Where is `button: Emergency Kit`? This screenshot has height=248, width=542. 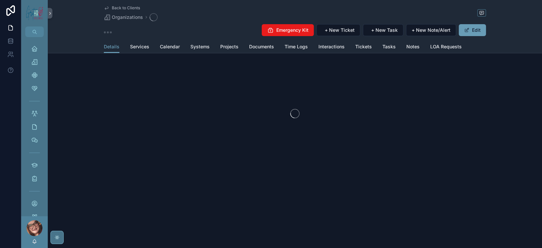 button: Emergency Kit is located at coordinates (288, 30).